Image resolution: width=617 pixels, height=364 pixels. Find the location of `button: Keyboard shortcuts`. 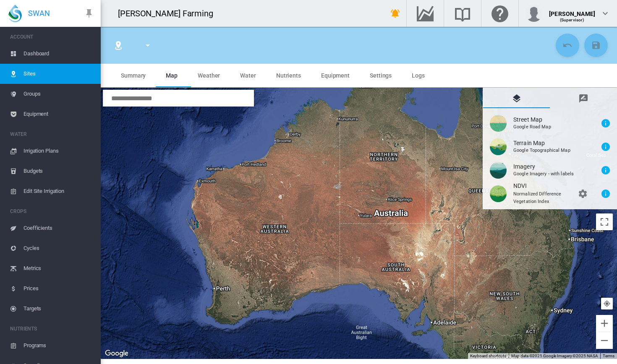

button: Keyboard shortcuts is located at coordinates (488, 357).